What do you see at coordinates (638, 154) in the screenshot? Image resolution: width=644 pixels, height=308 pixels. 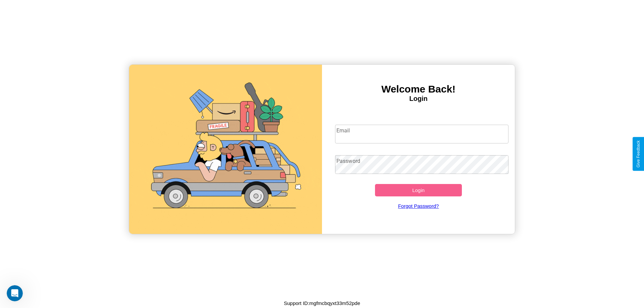 I see `div: Give Feedback` at bounding box center [638, 154].